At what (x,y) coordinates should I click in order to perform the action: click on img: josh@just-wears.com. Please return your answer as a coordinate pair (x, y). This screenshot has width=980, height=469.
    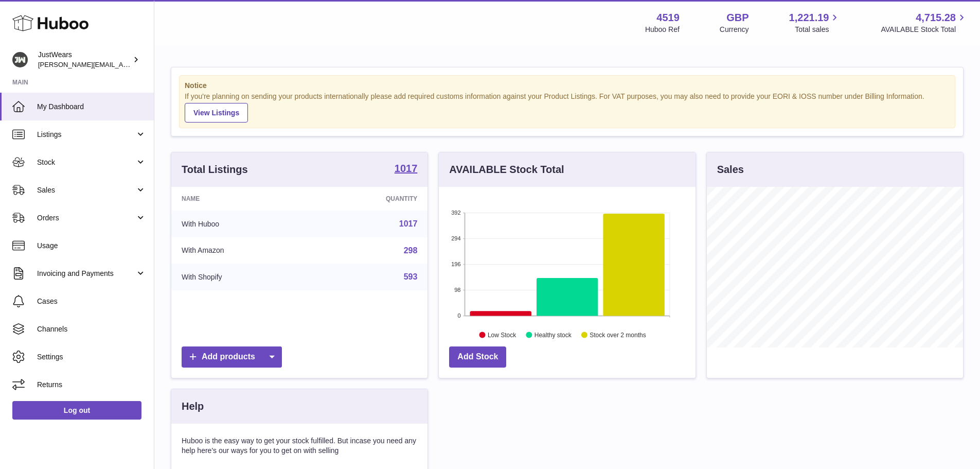
    Looking at the image, I should click on (20, 60).